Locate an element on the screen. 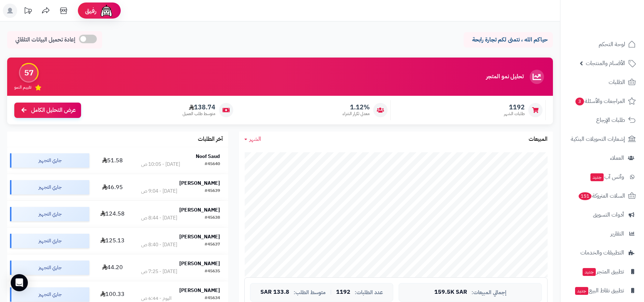  div: اليوم - 6:44 ص is located at coordinates (156, 298).